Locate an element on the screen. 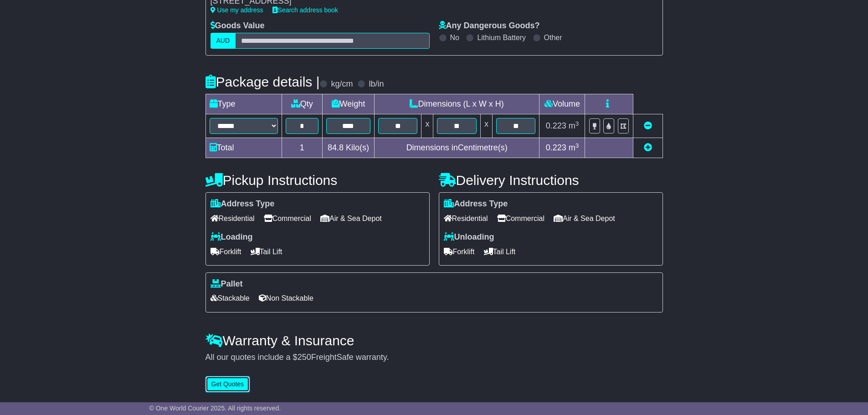 The height and width of the screenshot is (415, 868). span: Non Stackable is located at coordinates (287, 298).